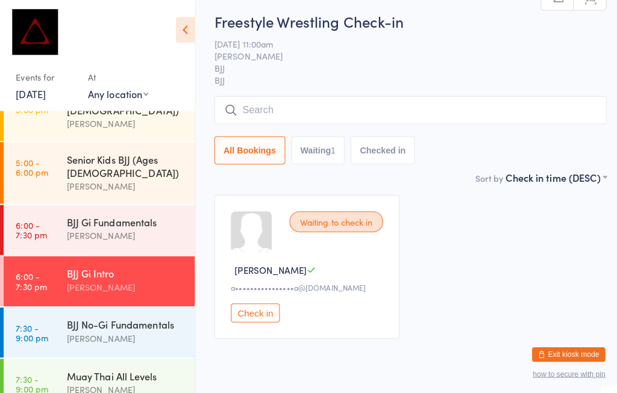 This screenshot has height=393, width=617. Describe the element at coordinates (31, 103) in the screenshot. I see `time: 4:10 - 5:00 pm` at that location.